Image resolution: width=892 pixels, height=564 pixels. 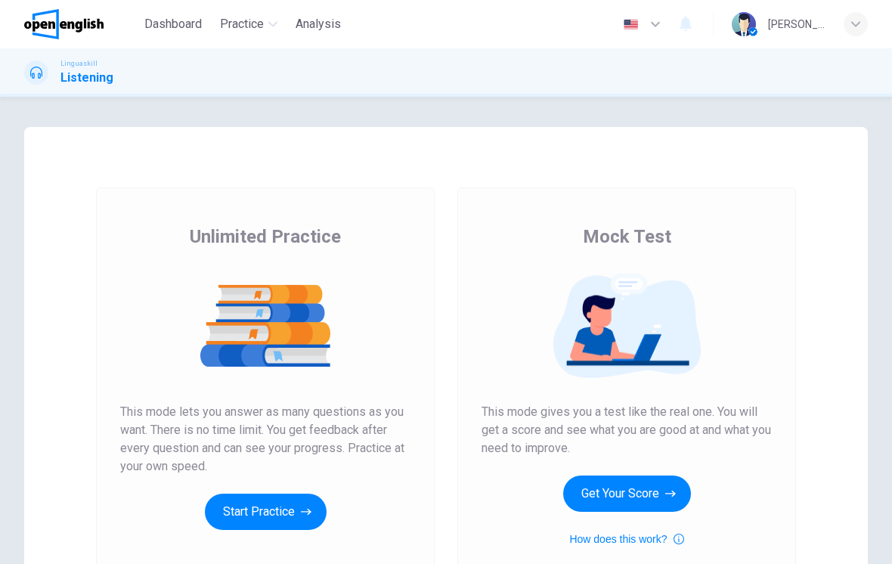 What do you see at coordinates (318, 24) in the screenshot?
I see `span: Analysis` at bounding box center [318, 24].